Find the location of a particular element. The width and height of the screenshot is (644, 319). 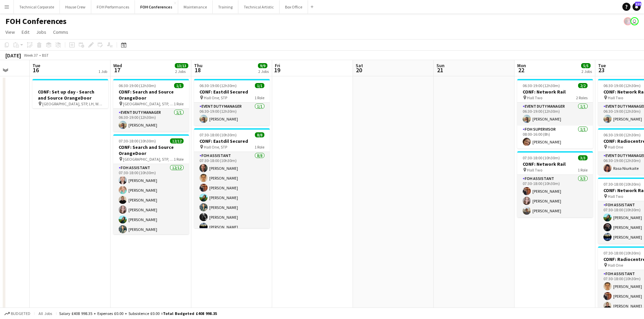

button: Budgeted is located at coordinates (17, 313).